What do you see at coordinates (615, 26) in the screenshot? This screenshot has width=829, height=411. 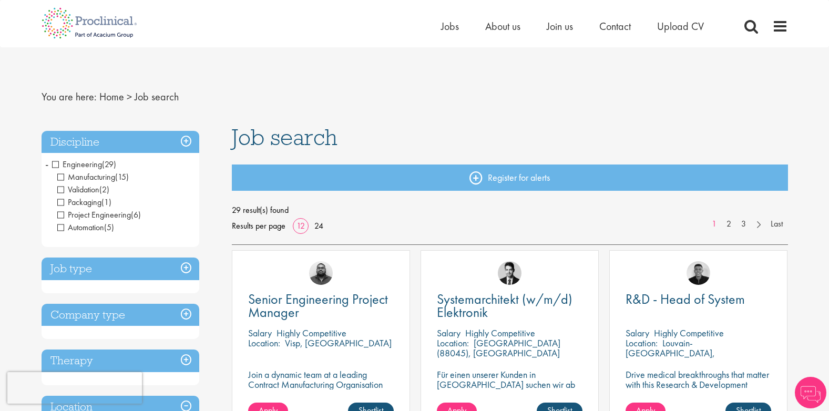 I see `span: Contact` at bounding box center [615, 26].